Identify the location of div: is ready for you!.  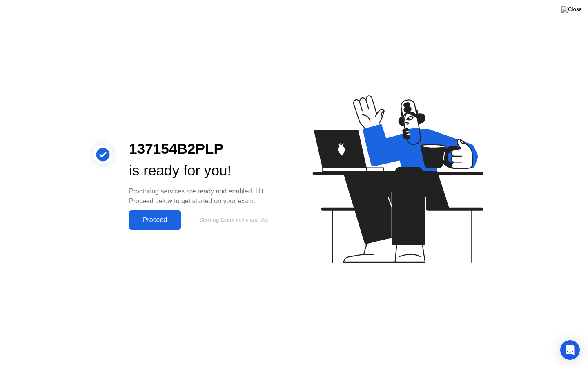
(205, 170).